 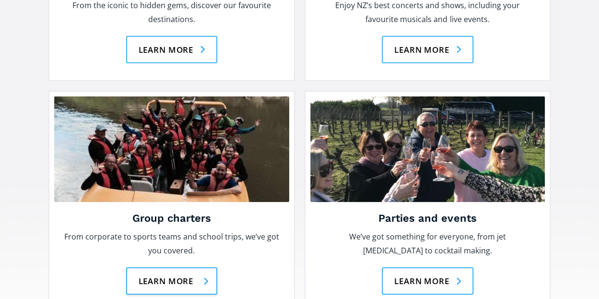 What do you see at coordinates (172, 218) in the screenshot?
I see `h4: Group charters` at bounding box center [172, 218].